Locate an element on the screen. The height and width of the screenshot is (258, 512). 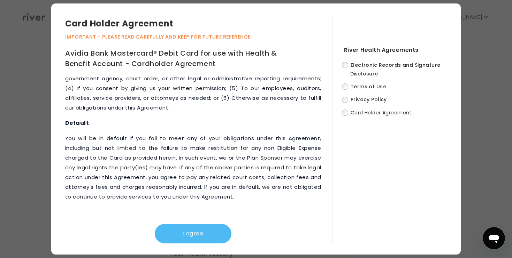
h4: River Health Agreements is located at coordinates (395, 50).